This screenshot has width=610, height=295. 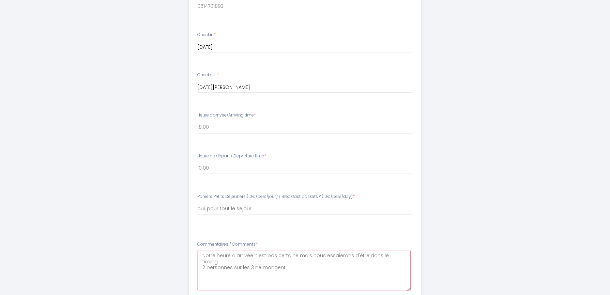 I want to click on label: Checkin, so click(x=207, y=35).